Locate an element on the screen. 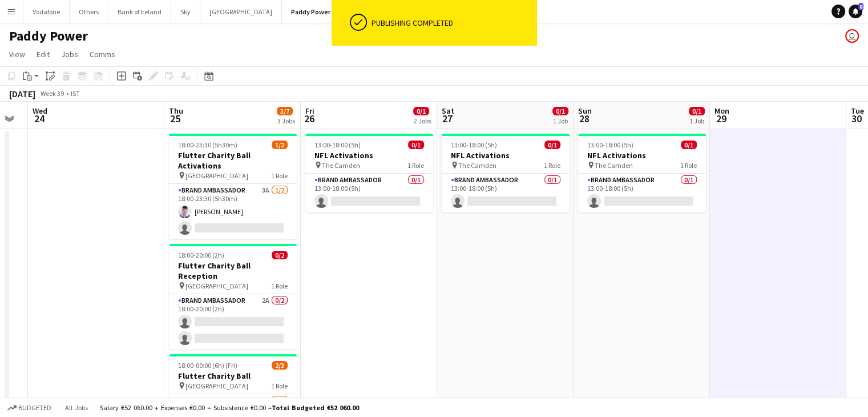 The image size is (868, 417). app-card-role: Brand Ambassador2A0/218:00-20:00 (2h) is located at coordinates (233, 321).